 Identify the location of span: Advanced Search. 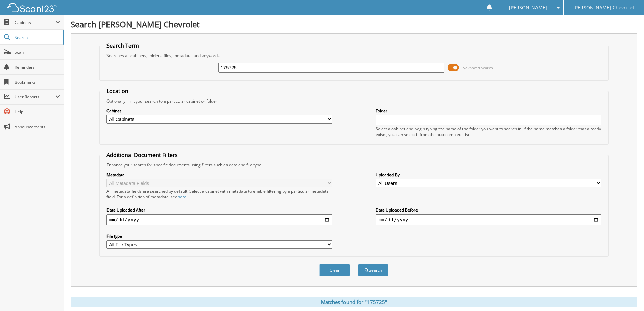
(478, 68).